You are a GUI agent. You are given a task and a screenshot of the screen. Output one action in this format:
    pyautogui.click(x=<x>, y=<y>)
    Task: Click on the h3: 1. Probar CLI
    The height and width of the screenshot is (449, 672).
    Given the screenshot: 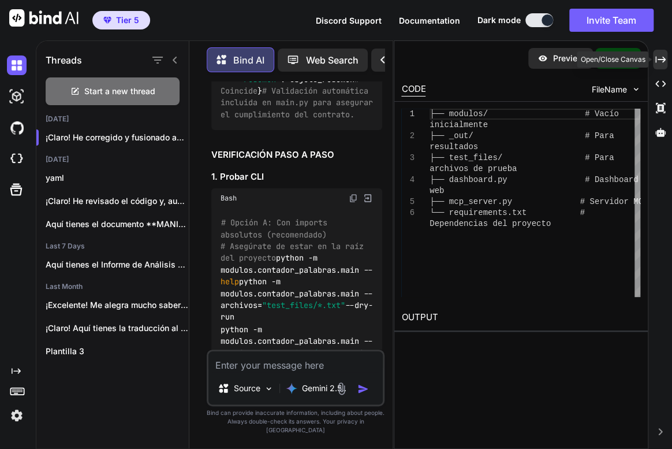 What is the action you would take?
    pyautogui.click(x=297, y=177)
    